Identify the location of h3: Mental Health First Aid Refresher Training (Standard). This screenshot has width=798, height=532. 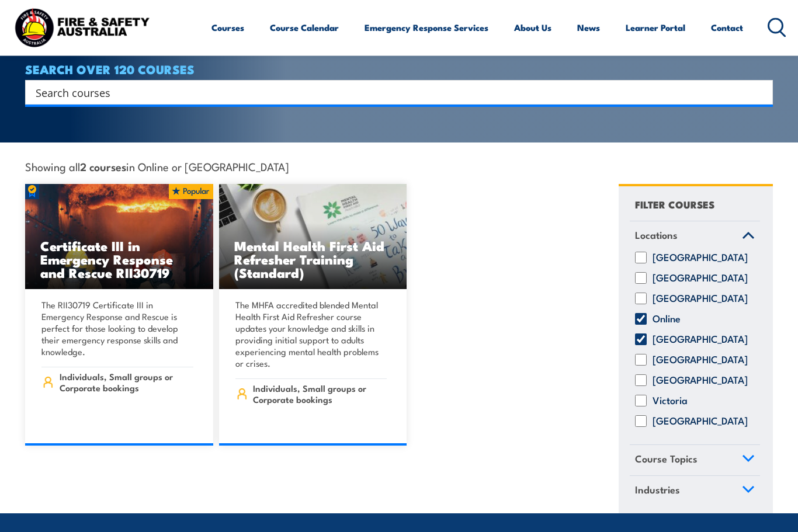
(314, 259).